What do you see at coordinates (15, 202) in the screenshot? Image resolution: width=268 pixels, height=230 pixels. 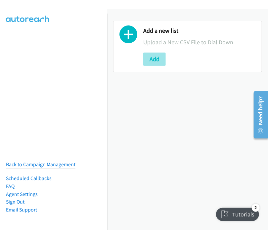 I see `a: Sign Out` at bounding box center [15, 202].